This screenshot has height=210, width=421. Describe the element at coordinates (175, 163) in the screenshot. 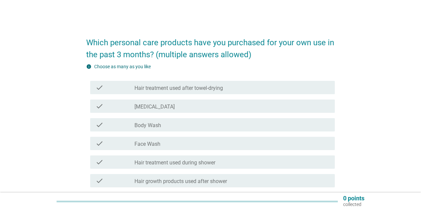

I see `label: Hair treatment used during shower` at that location.